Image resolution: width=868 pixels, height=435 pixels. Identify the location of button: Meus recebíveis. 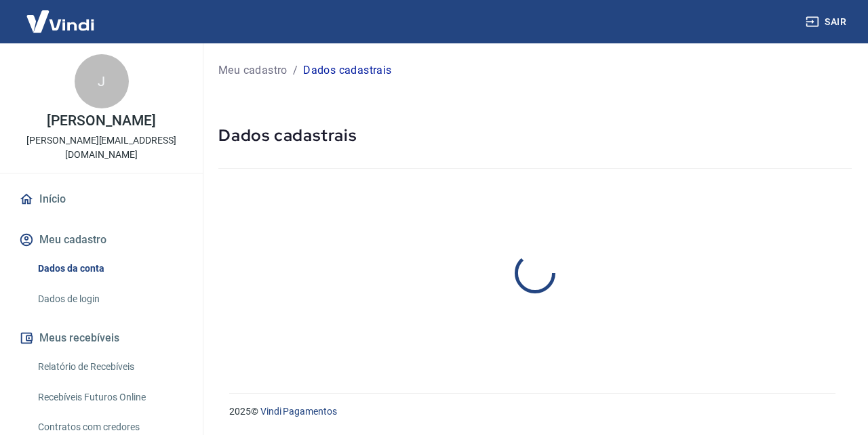
(101, 338).